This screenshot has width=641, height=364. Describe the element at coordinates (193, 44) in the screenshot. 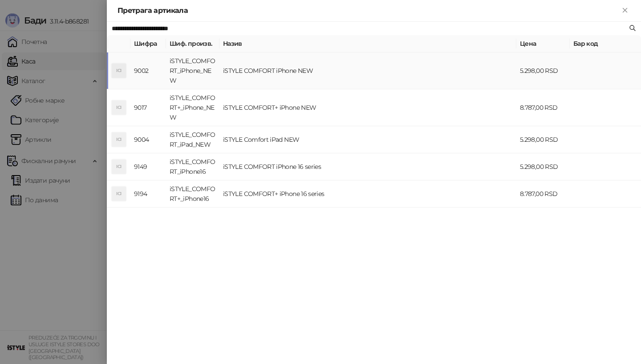

I see `th: Шиф. произв.` at that location.